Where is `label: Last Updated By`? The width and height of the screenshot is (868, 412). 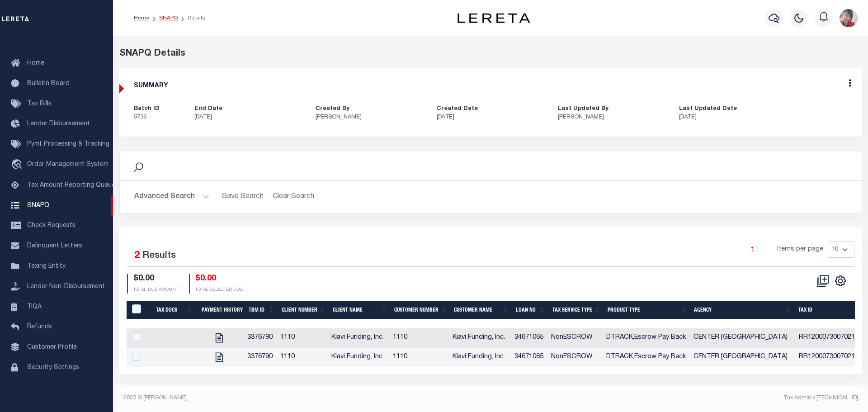 label: Last Updated By is located at coordinates (583, 109).